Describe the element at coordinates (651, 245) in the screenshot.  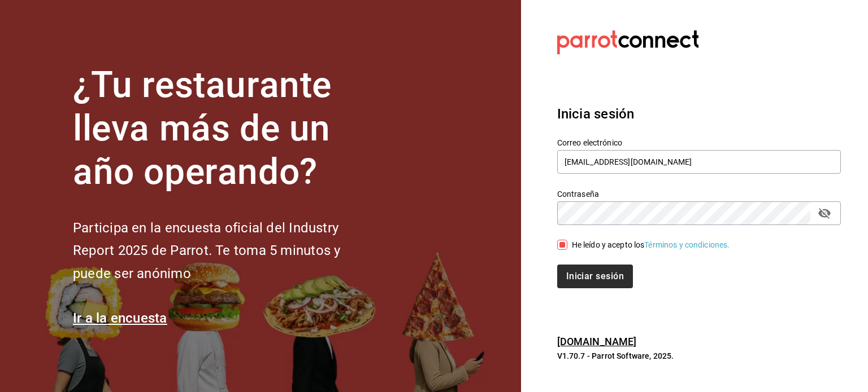
I see `div: He leído y acepto los` at that location.